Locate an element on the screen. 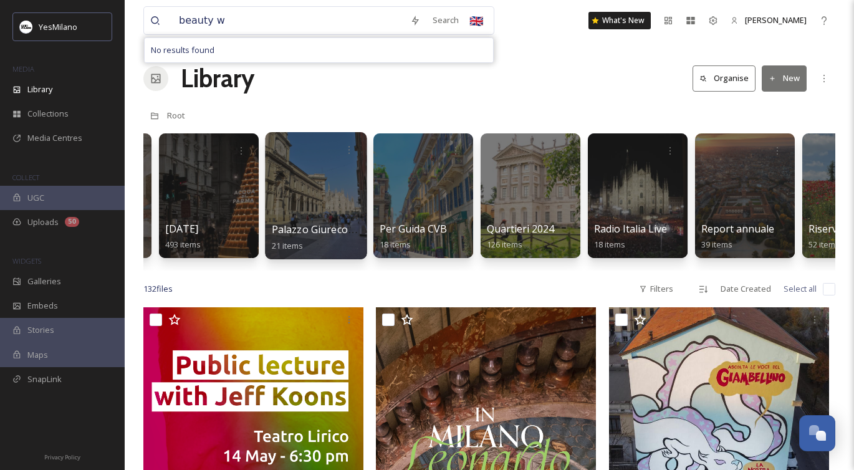 The image size is (854, 470). span: UGC is located at coordinates (36, 198).